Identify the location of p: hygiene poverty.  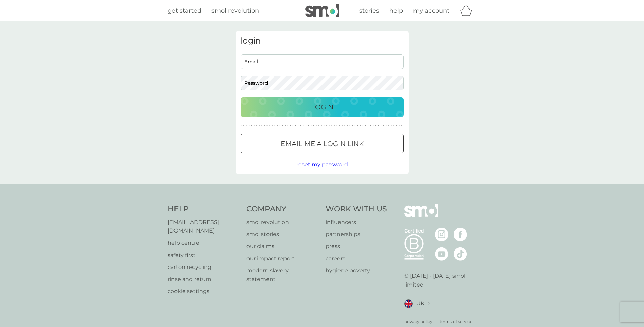
(356, 271).